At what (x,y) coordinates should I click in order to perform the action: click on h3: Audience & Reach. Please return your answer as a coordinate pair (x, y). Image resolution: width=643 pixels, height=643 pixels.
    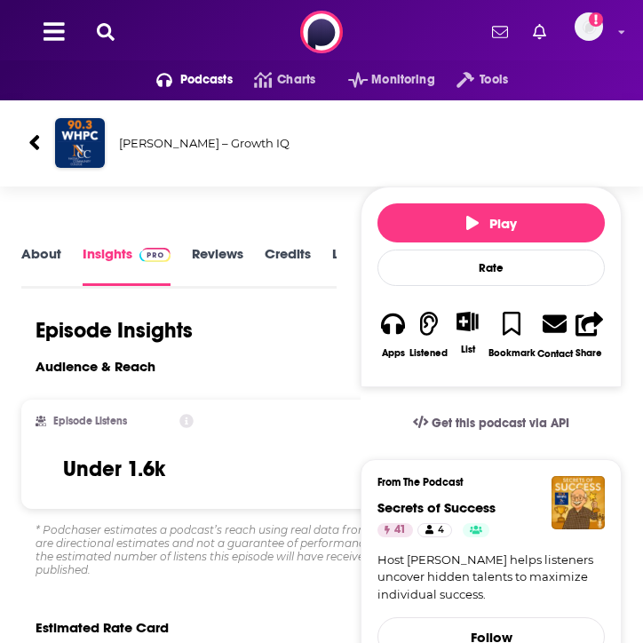
    Looking at the image, I should click on (95, 366).